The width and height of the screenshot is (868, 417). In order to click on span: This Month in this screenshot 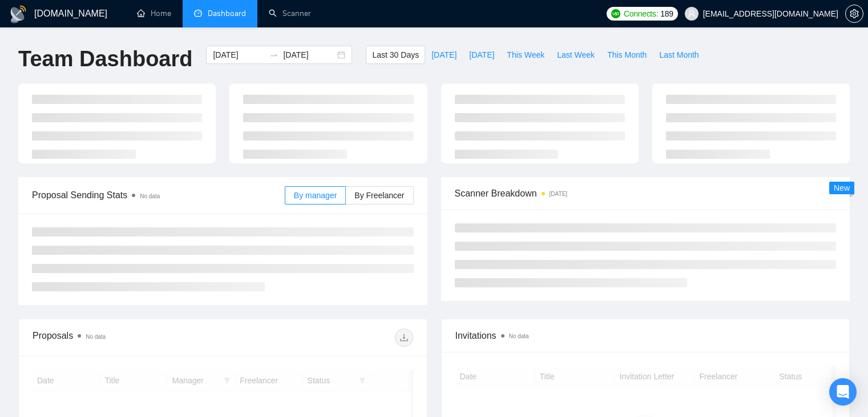, I will do `click(627, 55)`.